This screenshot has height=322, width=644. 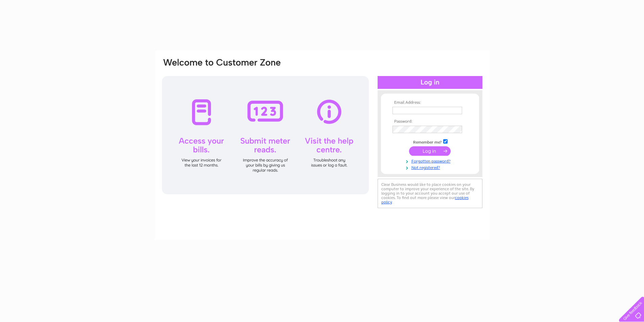 What do you see at coordinates (431, 167) in the screenshot?
I see `a: Not registered?` at bounding box center [431, 167].